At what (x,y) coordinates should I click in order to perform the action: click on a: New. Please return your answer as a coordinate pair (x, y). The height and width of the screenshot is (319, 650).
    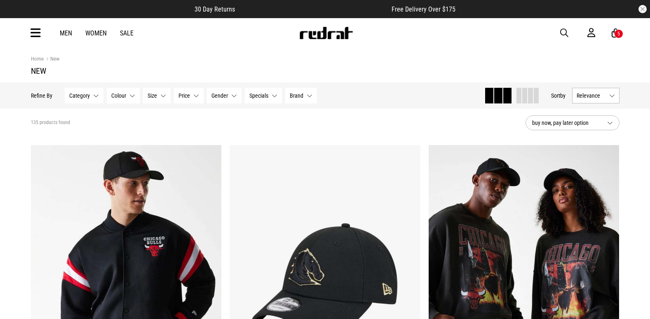
    Looking at the image, I should click on (52, 59).